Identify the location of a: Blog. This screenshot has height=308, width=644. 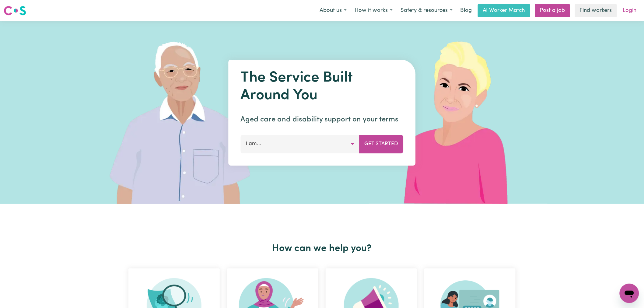
(466, 11).